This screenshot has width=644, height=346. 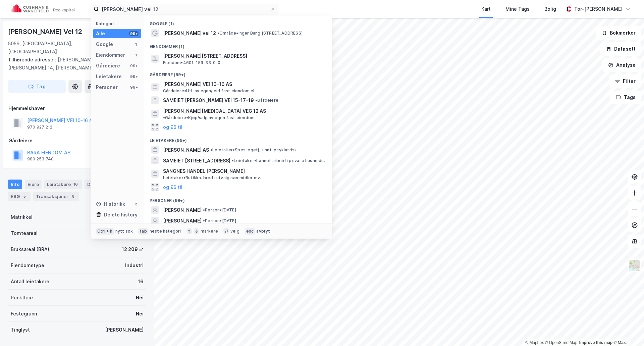 I want to click on span: Gårdeiere • Kjøp/salg av egen fast eiendom, so click(x=208, y=118).